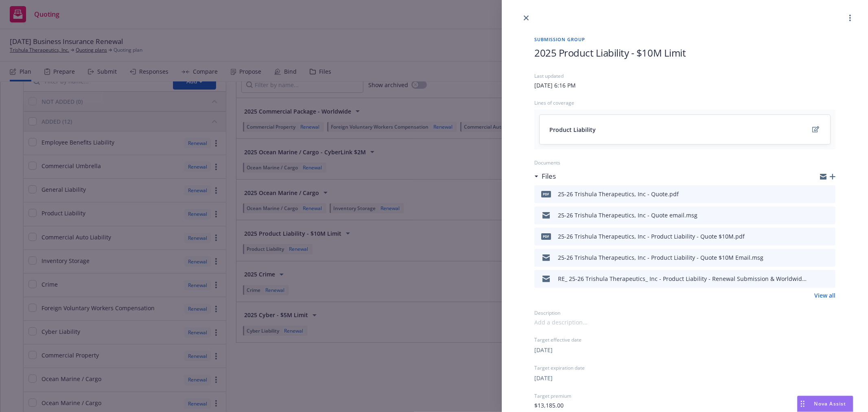  What do you see at coordinates (618, 194) in the screenshot?
I see `div: 25-26 Trishula Therapeutics, Inc - Quote.pdf` at bounding box center [618, 194].